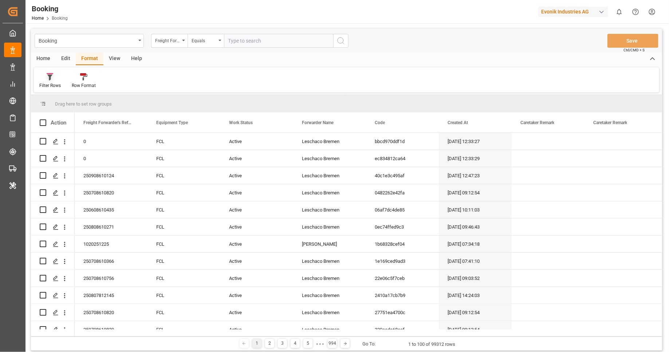 This screenshot has width=669, height=352. I want to click on span: Freight Forwarder's Reference No., so click(108, 123).